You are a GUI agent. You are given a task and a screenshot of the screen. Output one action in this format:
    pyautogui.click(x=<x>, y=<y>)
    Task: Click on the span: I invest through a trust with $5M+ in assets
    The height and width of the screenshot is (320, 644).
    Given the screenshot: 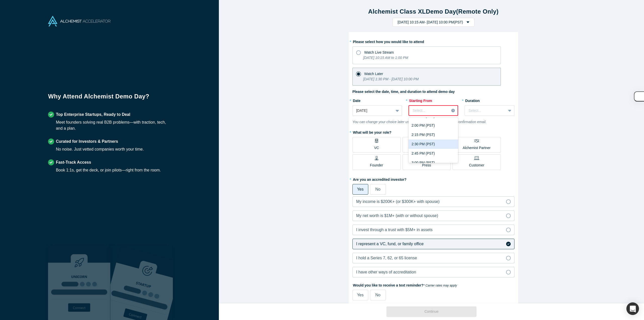 What is the action you would take?
    pyautogui.click(x=395, y=230)
    